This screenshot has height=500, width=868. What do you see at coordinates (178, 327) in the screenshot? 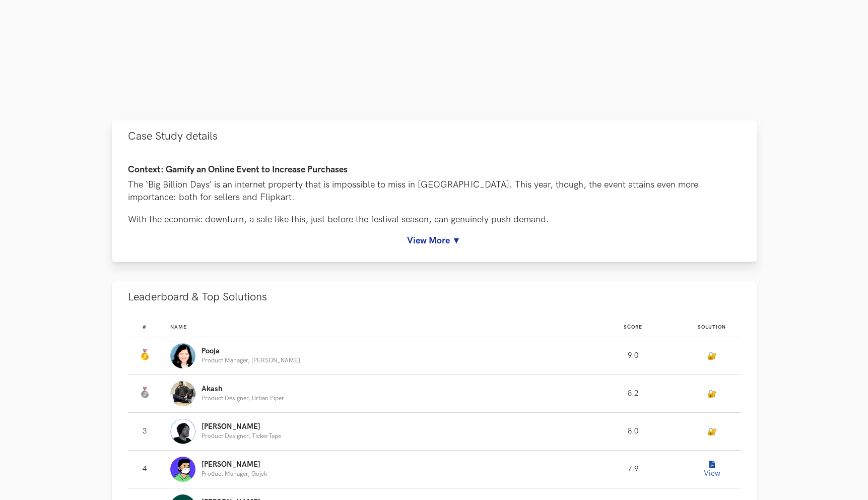
I see `span: Name` at bounding box center [178, 327].